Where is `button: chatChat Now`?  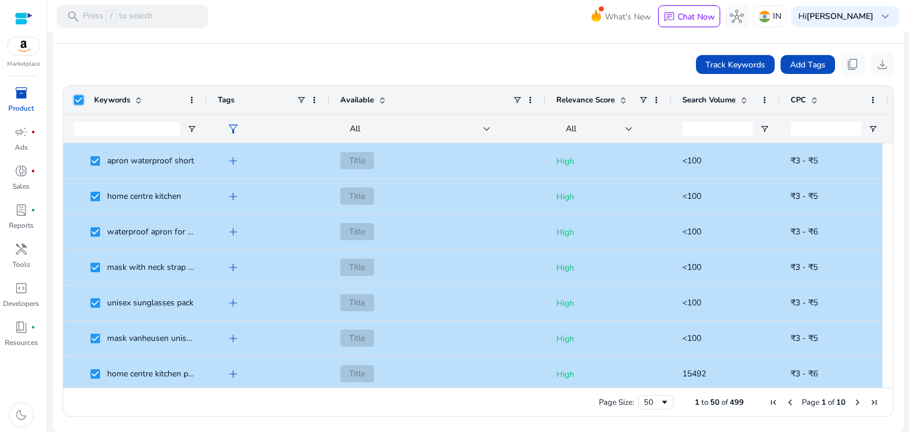 button: chatChat Now is located at coordinates (689, 17).